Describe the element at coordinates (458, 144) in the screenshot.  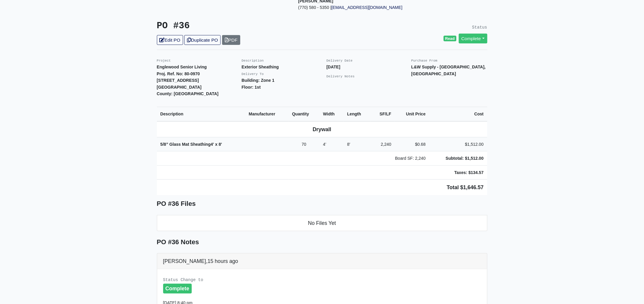
I see `td: $1,512.00` at that location.